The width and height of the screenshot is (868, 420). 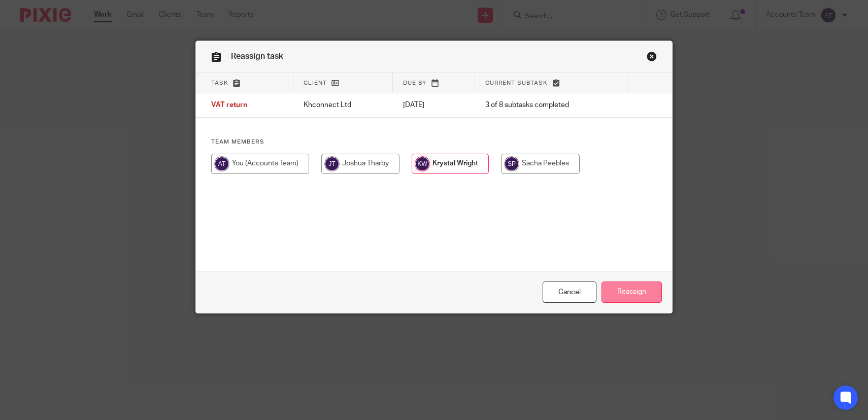 What do you see at coordinates (516, 83) in the screenshot?
I see `span: Current subtask` at bounding box center [516, 83].